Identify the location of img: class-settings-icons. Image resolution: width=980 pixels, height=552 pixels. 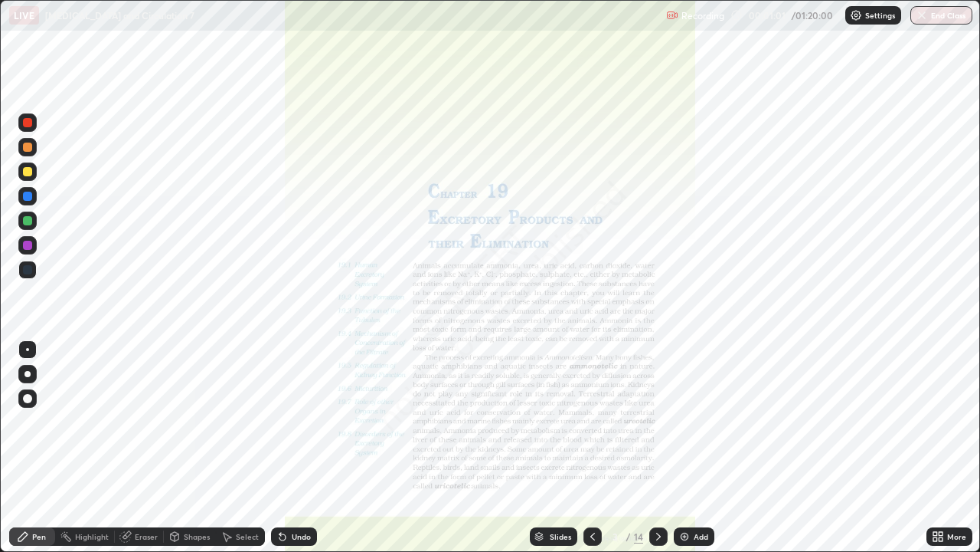
(856, 15).